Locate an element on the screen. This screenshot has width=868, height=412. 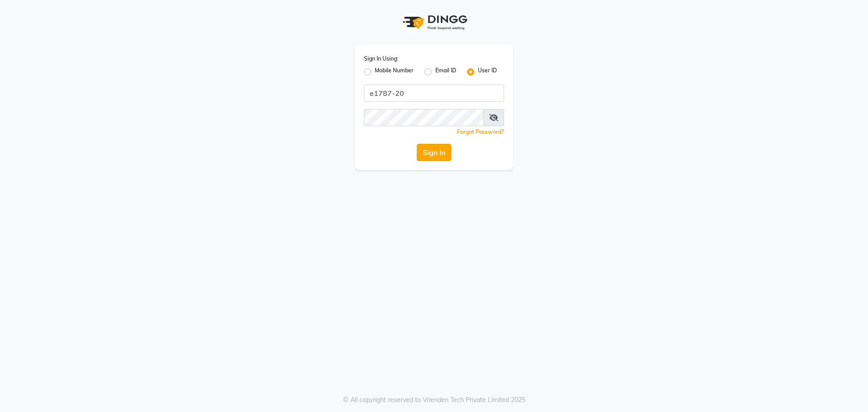
label: Sign In Using: is located at coordinates (381, 59).